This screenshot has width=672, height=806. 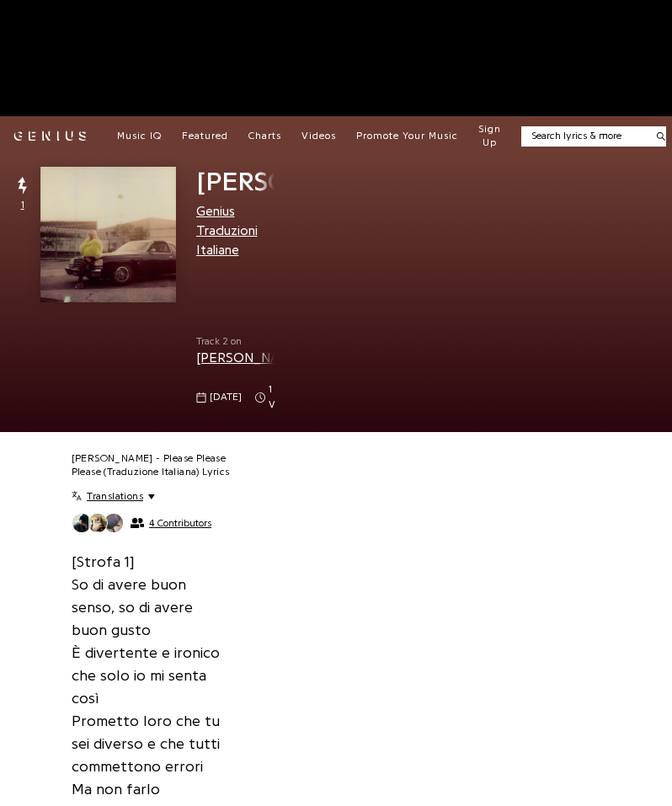 I want to click on a: Genius Traduzioni Italiane, so click(x=227, y=230).